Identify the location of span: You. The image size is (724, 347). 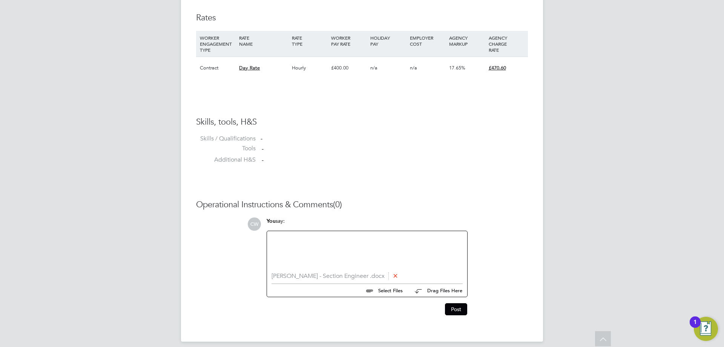
(271, 221).